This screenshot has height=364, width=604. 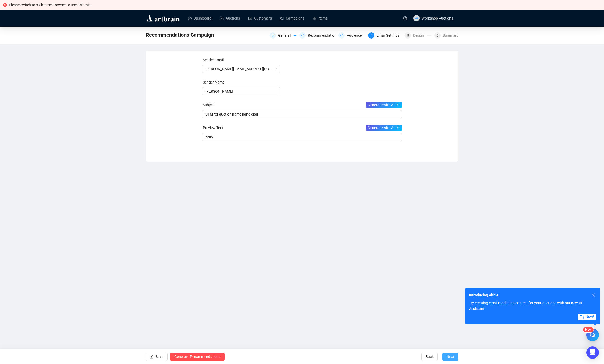 I want to click on label: Sender Email, so click(x=213, y=60).